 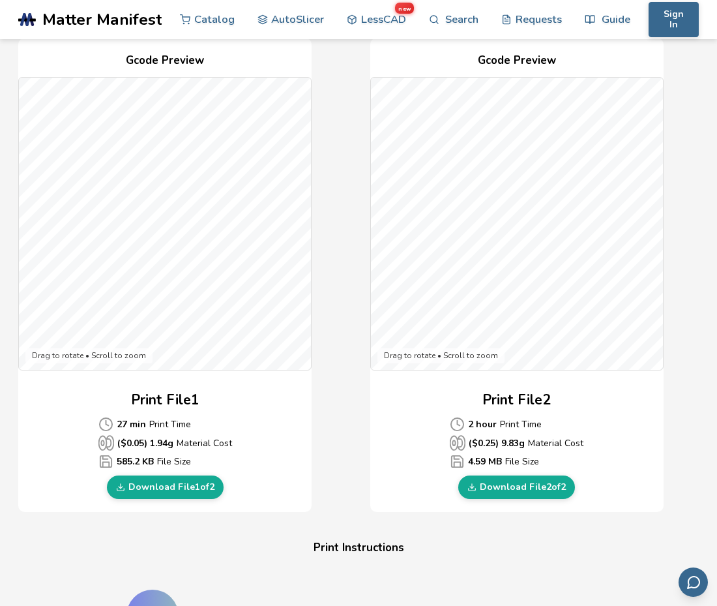 I want to click on b: 4.59 MB, so click(x=485, y=461).